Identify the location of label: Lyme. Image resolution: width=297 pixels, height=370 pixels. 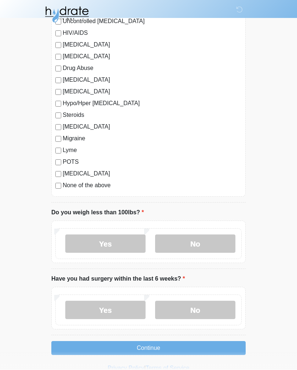
(152, 151).